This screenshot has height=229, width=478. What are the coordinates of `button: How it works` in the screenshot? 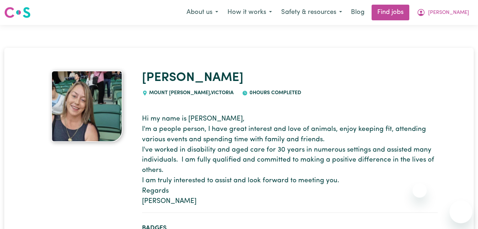 It's located at (250, 12).